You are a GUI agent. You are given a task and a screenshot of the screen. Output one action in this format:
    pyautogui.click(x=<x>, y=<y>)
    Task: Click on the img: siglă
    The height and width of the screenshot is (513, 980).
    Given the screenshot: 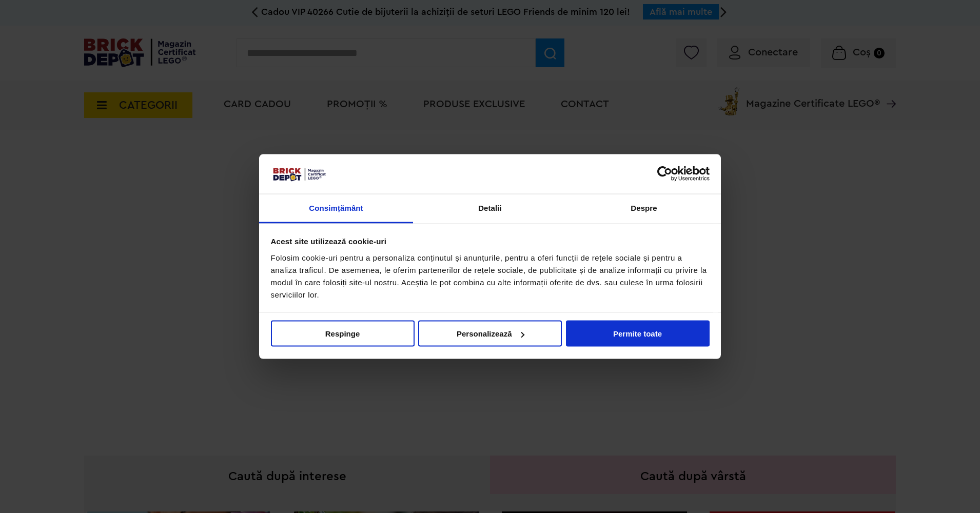 What is the action you would take?
    pyautogui.click(x=299, y=174)
    